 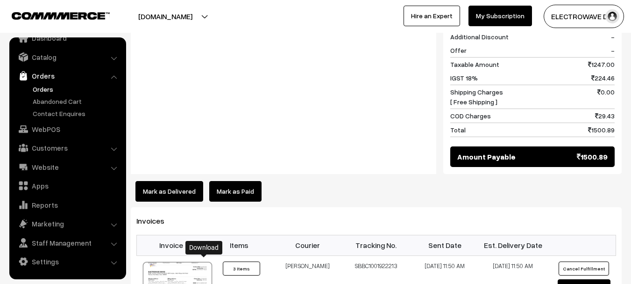 What do you see at coordinates (67, 57) in the screenshot?
I see `a: Catalog` at bounding box center [67, 57].